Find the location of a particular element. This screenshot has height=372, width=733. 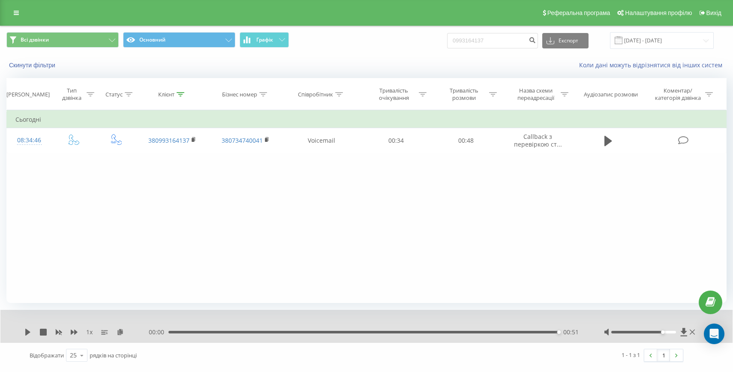

span: Реферальна програма is located at coordinates (578, 13).